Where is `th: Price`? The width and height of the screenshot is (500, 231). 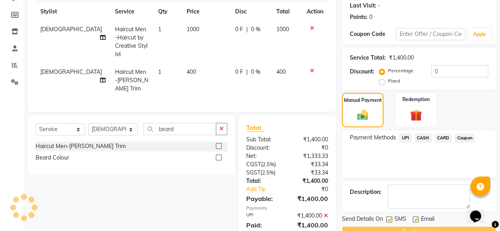 th: Price is located at coordinates (206, 11).